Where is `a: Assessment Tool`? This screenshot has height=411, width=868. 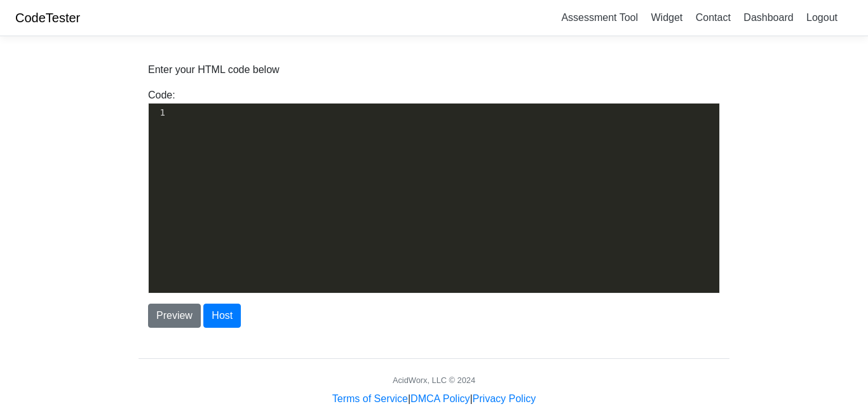 a: Assessment Tool is located at coordinates (599, 17).